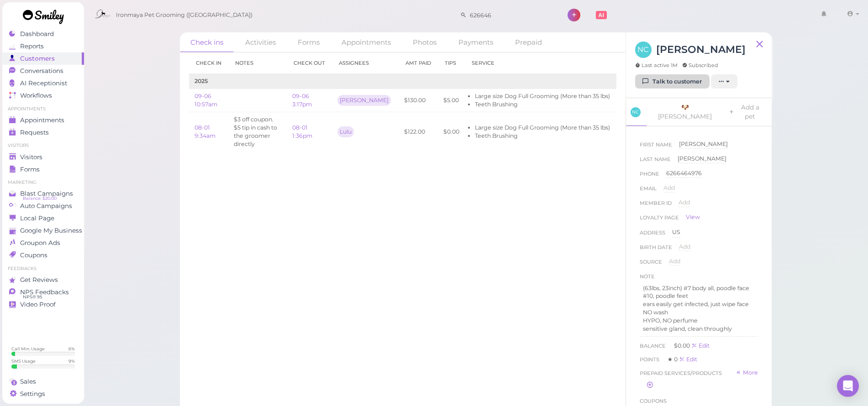  I want to click on span: Google My Business, so click(51, 231).